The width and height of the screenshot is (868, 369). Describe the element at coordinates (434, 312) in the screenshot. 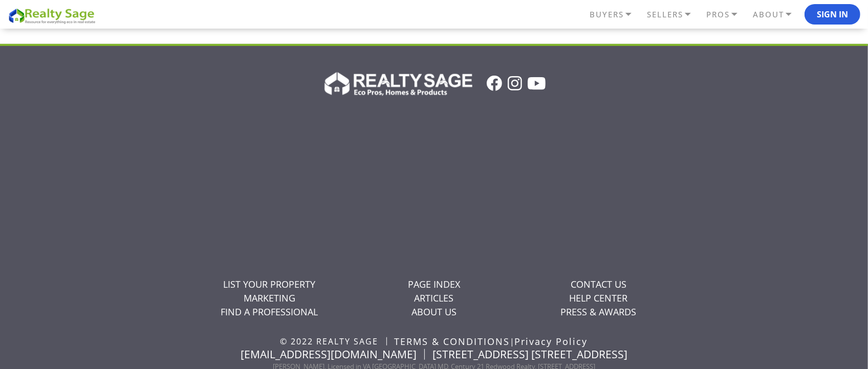

I see `a: ABOUT US` at that location.